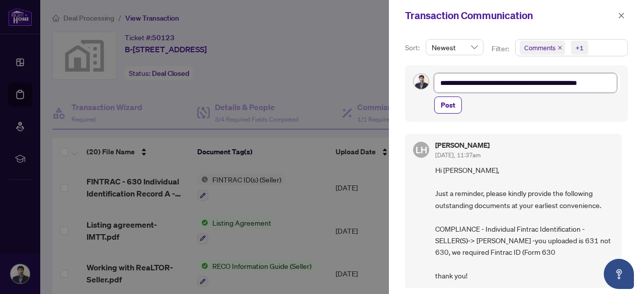  I want to click on span: Newest, so click(454, 47).